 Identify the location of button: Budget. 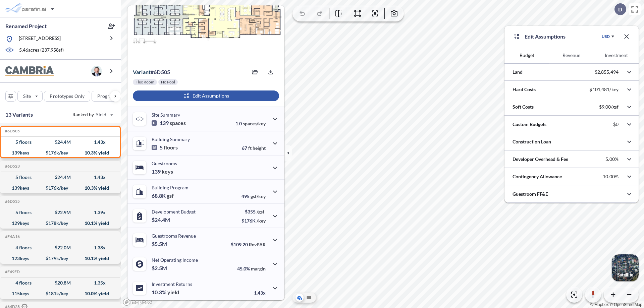
(527, 55).